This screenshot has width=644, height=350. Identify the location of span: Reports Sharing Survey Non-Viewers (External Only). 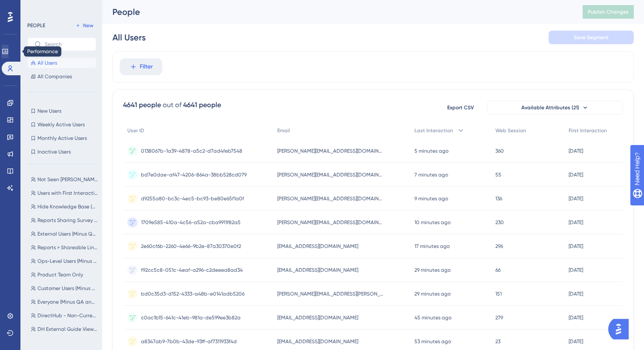
(68, 220).